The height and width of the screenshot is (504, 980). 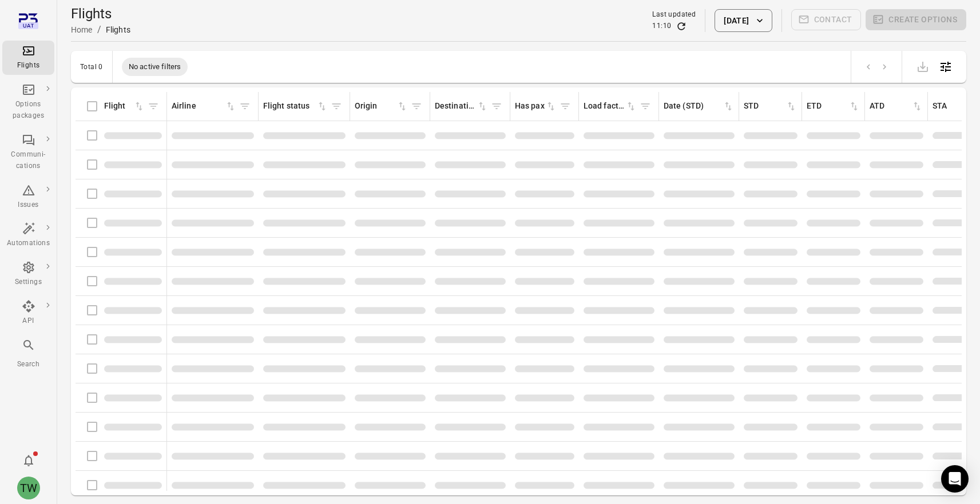 What do you see at coordinates (28, 197) in the screenshot?
I see `a: Issues` at bounding box center [28, 197].